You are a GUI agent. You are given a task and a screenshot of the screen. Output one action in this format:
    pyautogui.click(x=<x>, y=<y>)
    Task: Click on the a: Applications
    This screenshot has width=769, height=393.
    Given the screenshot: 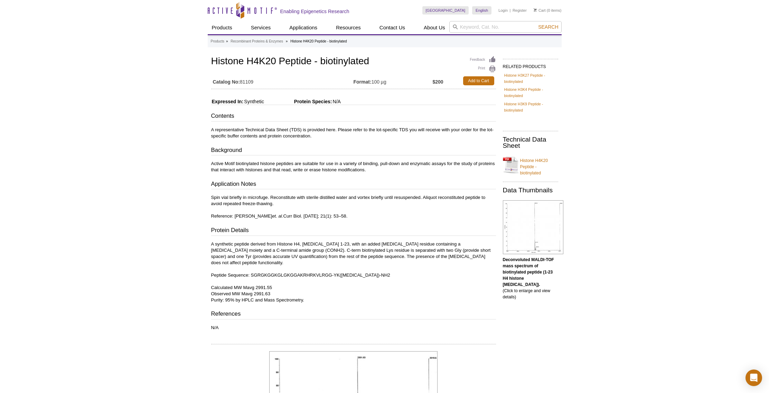 What is the action you would take?
    pyautogui.click(x=303, y=28)
    